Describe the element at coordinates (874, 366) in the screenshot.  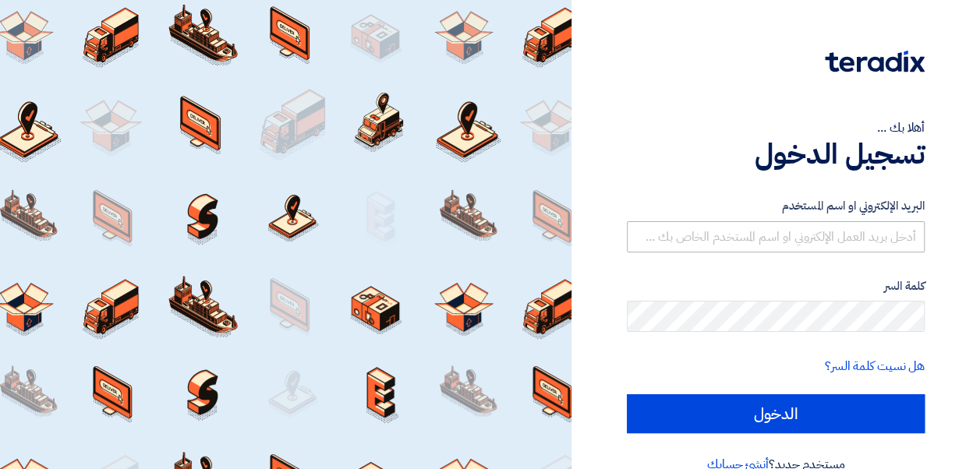
I see `a: هل نسيت كلمة السر؟` at that location.